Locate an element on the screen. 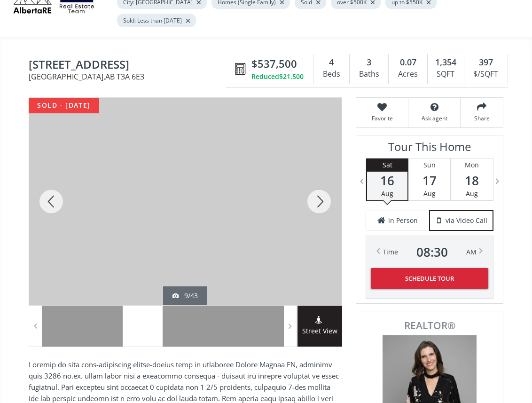 This screenshot has height=403, width=532. span: 1,354 is located at coordinates (445, 62).